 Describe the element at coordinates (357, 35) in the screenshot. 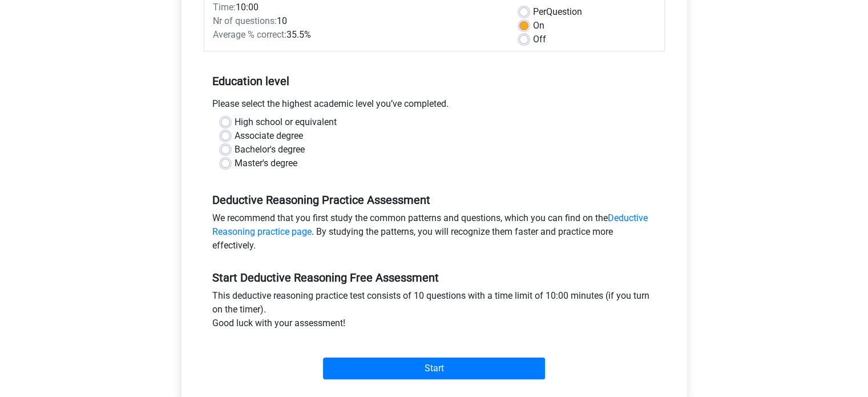

I see `div: 35.5%` at that location.